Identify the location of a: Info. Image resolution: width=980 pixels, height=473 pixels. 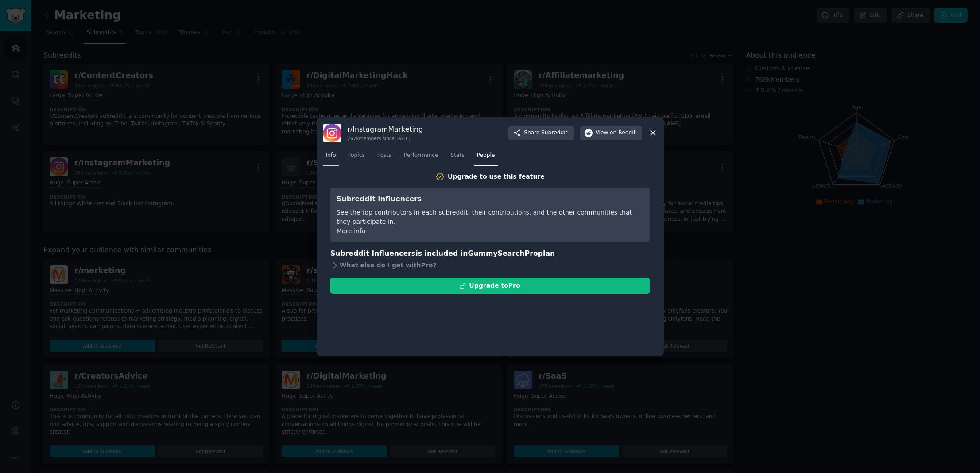
(331, 158).